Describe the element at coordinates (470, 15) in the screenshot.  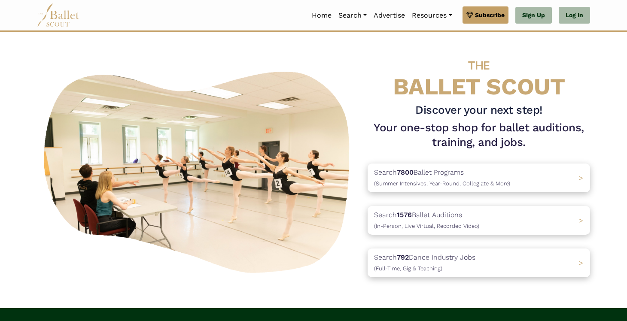
I see `img: gem.svg` at that location.